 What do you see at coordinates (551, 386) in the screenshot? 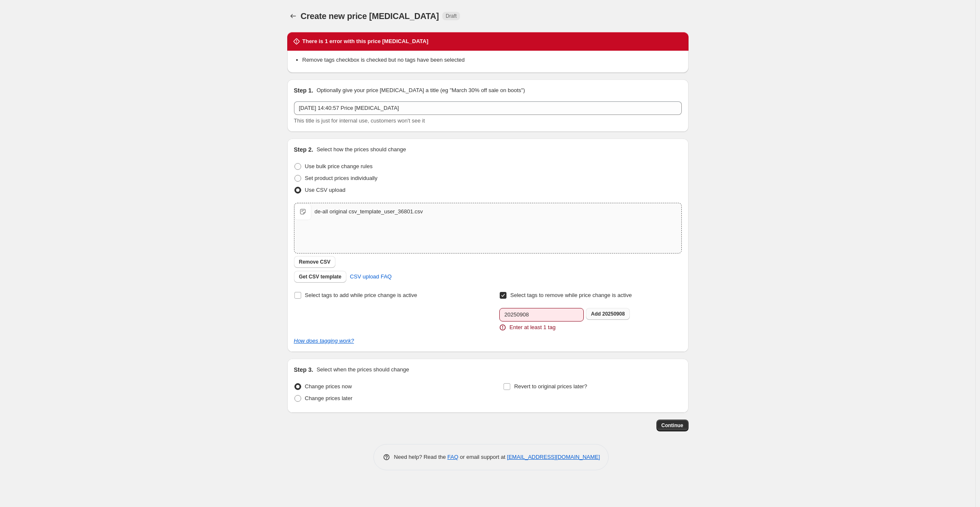
I see `span: Revert to original prices later?` at bounding box center [551, 386].